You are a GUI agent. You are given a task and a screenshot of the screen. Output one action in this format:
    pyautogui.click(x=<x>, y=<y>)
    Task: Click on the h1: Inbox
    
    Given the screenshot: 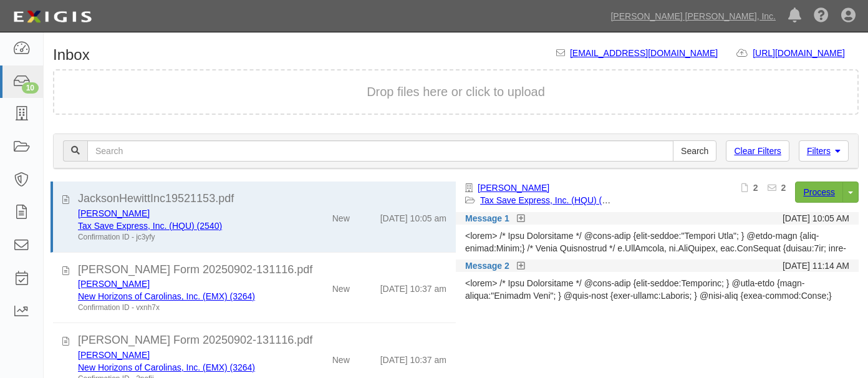 What is the action you would take?
    pyautogui.click(x=71, y=55)
    